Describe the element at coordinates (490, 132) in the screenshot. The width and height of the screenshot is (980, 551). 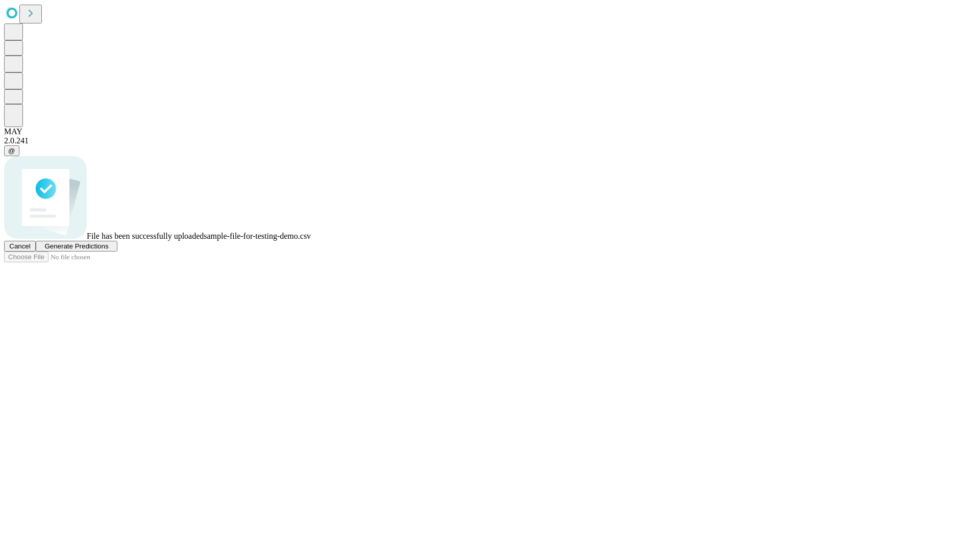
I see `div: MAY` at that location.